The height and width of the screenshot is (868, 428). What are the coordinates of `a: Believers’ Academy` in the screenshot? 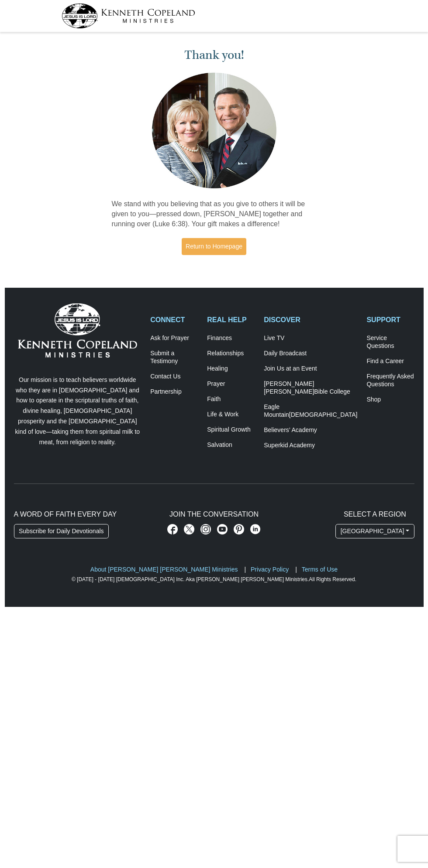 It's located at (310, 430).